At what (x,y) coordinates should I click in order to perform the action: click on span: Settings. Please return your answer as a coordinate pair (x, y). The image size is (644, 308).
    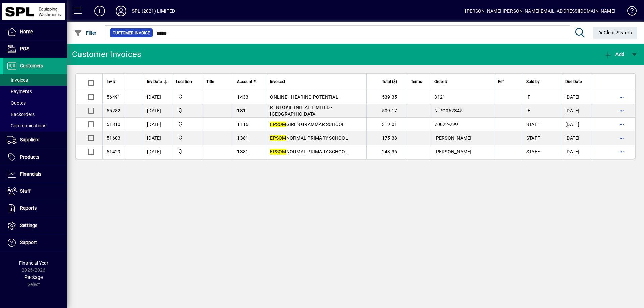
    Looking at the image, I should click on (28, 225).